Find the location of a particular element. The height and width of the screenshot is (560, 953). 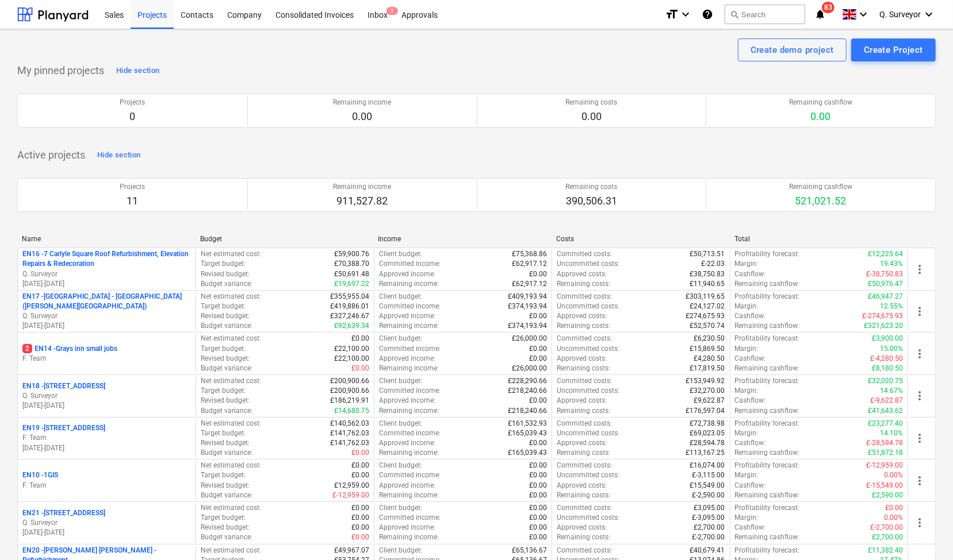

p: £-274,675.93 is located at coordinates (882, 316).